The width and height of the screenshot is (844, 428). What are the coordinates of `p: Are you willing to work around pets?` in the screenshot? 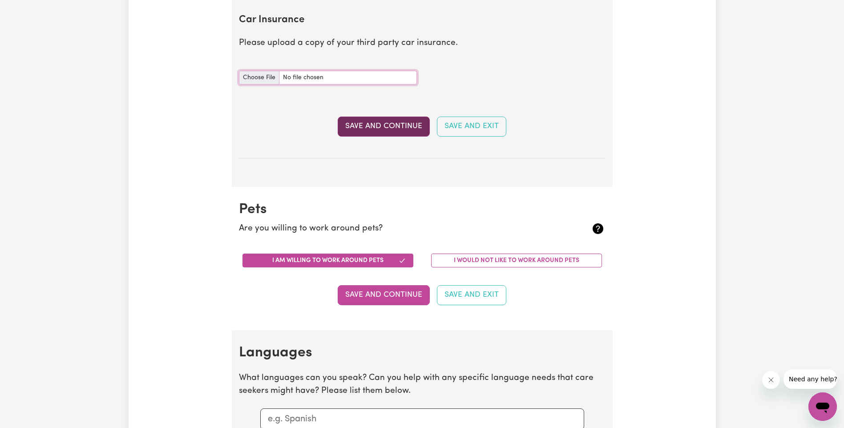 It's located at (391, 229).